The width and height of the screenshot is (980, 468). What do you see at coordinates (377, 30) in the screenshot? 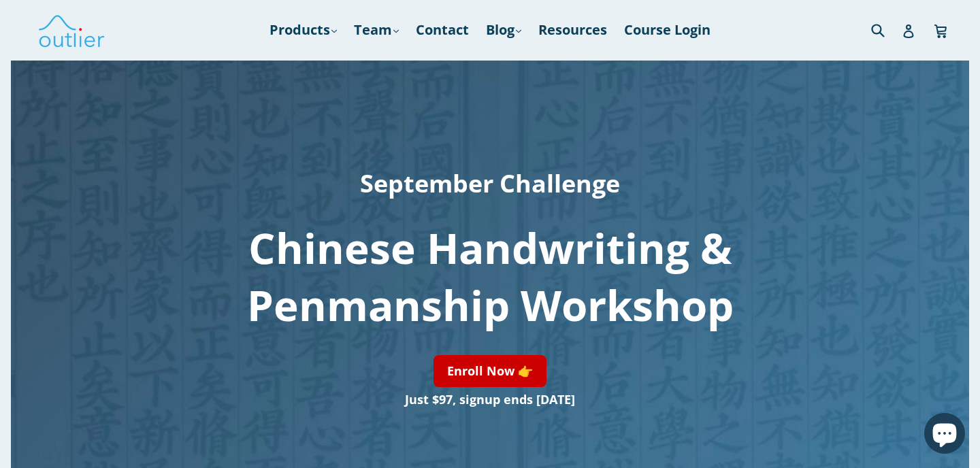
I see `a: Team` at bounding box center [377, 30].